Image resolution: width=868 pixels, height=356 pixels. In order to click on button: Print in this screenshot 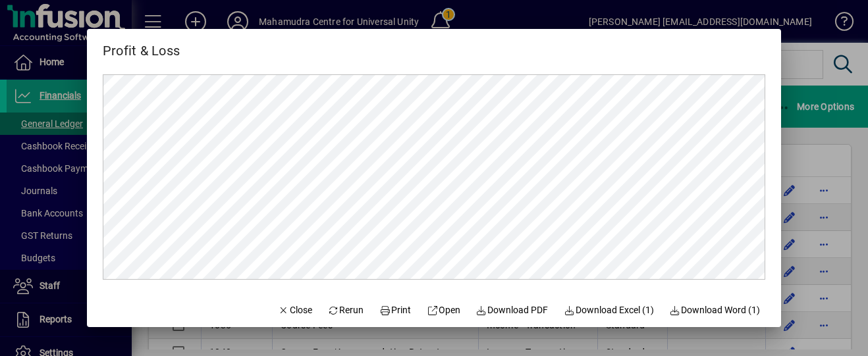, I will do `click(395, 310)`.